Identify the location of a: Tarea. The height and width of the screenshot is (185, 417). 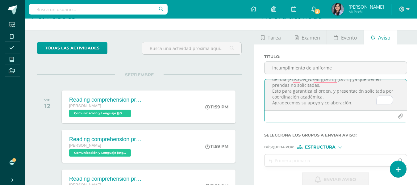
(271, 37).